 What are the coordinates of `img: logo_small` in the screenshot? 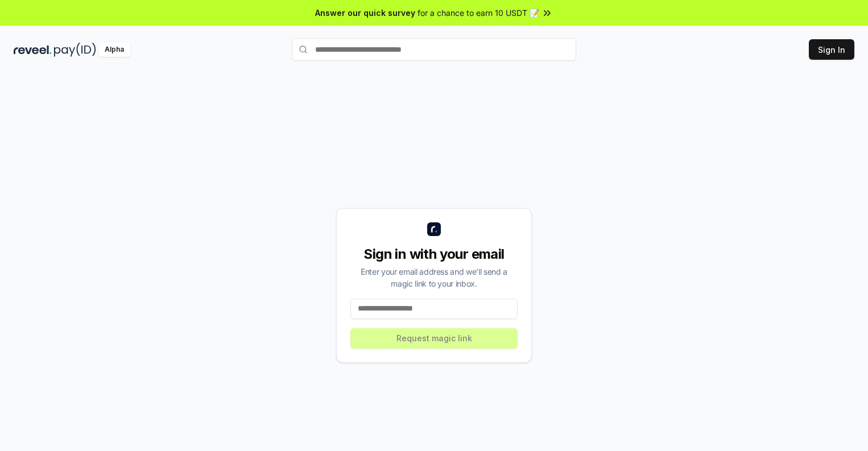 It's located at (434, 229).